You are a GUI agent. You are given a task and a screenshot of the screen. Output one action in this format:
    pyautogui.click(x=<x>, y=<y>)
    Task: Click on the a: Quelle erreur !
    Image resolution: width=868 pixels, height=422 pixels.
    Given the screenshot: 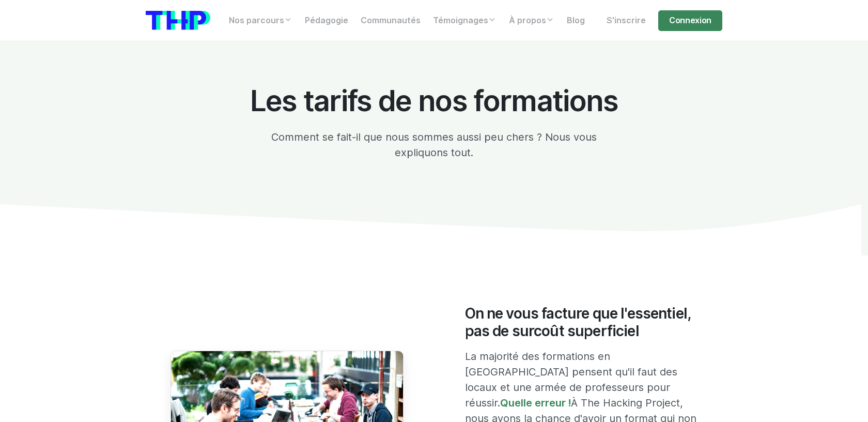 What is the action you would take?
    pyautogui.click(x=535, y=403)
    